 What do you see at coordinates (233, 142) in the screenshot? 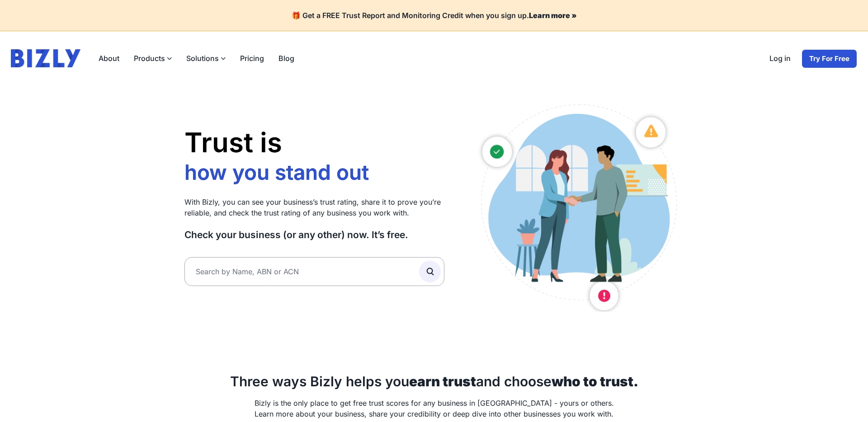
I see `span: Trust is` at bounding box center [233, 142].